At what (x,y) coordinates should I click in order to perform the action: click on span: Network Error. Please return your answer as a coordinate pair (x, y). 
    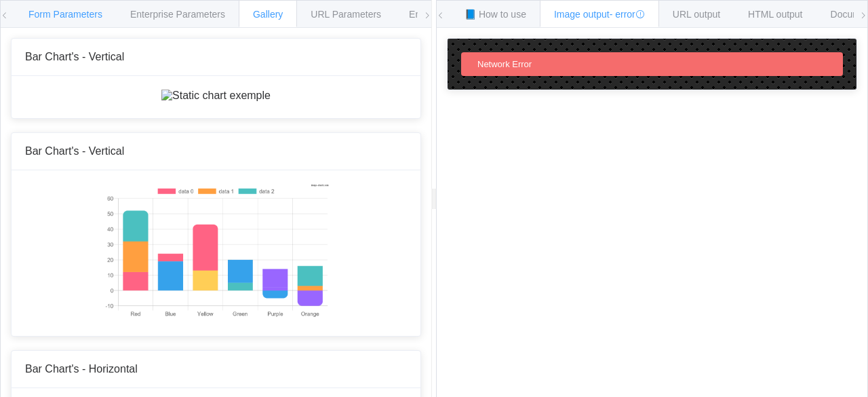
    Looking at the image, I should click on (505, 64).